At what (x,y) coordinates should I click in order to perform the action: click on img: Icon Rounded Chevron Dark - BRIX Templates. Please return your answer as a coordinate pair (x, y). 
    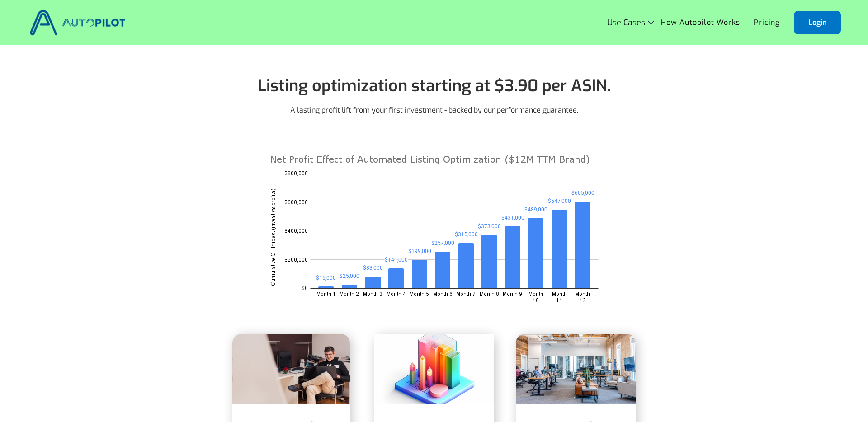
    Looking at the image, I should click on (651, 22).